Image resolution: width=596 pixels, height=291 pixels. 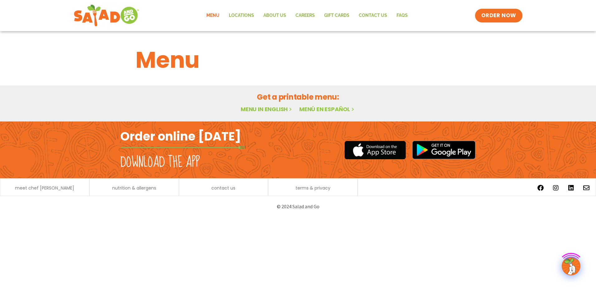 I want to click on a: ORDER NOW, so click(x=499, y=16).